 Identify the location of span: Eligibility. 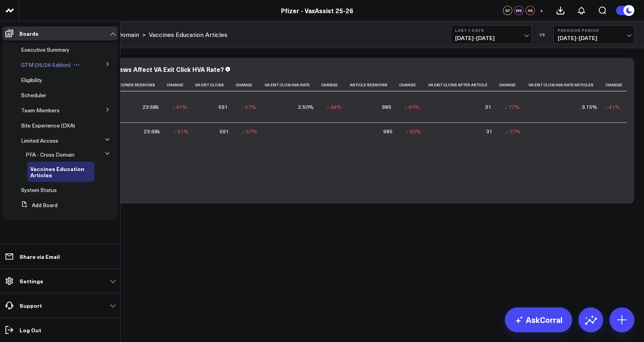
(31, 80).